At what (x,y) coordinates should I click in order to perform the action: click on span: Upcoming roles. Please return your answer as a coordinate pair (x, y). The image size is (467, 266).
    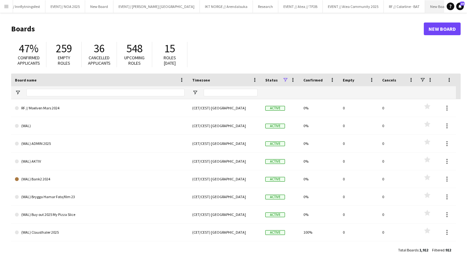
    Looking at the image, I should click on (134, 60).